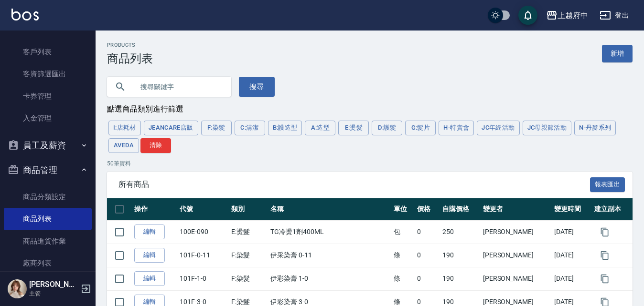  What do you see at coordinates (48, 263) in the screenshot?
I see `a: 廠商列表` at bounding box center [48, 263].